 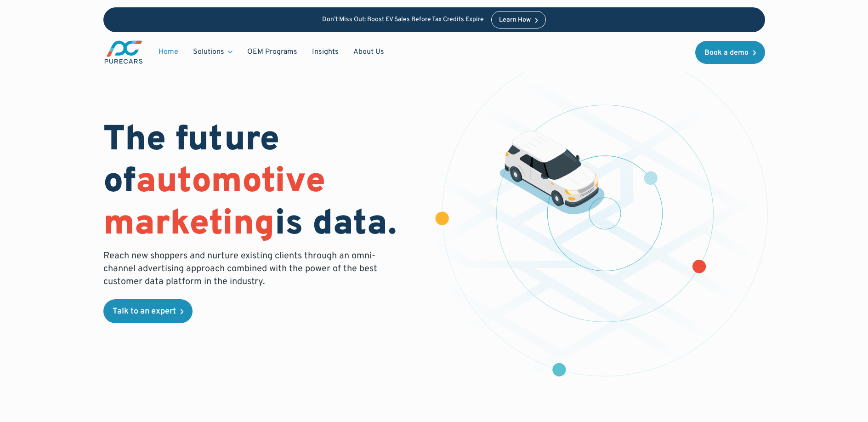 I want to click on a: OEM Programs, so click(x=272, y=51).